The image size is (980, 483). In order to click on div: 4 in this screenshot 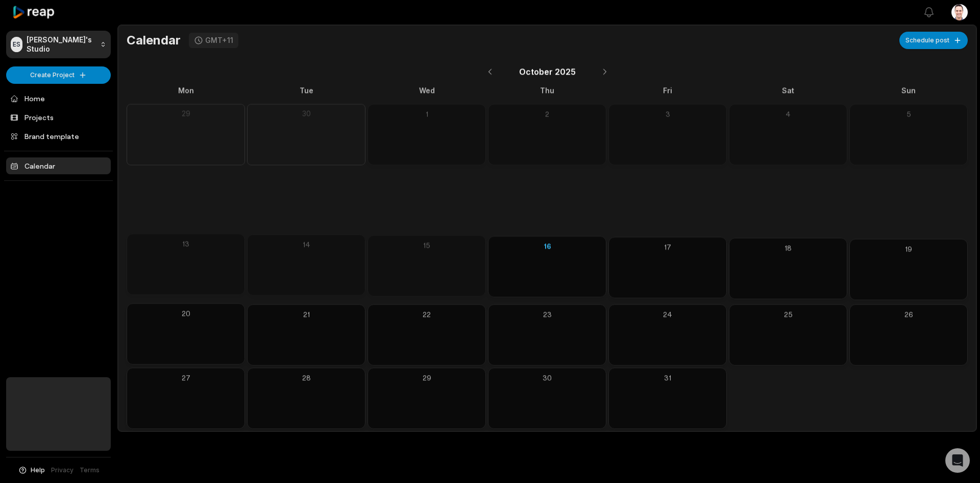, I will do `click(788, 114)`.